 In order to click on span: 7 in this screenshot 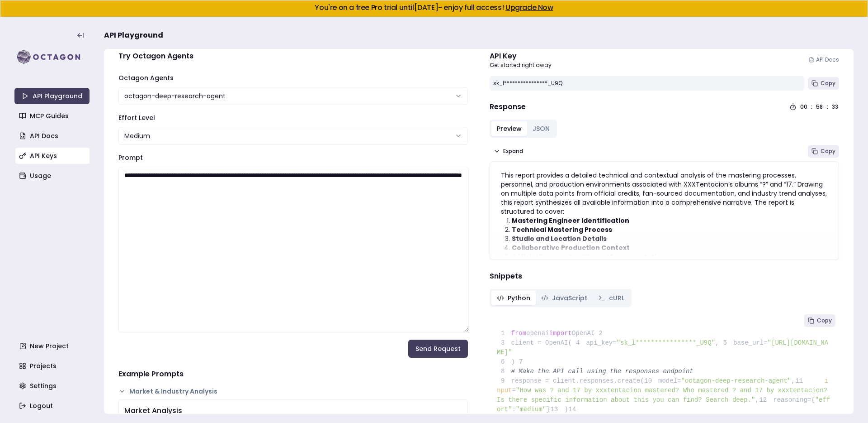, I will do `click(522, 362)`.